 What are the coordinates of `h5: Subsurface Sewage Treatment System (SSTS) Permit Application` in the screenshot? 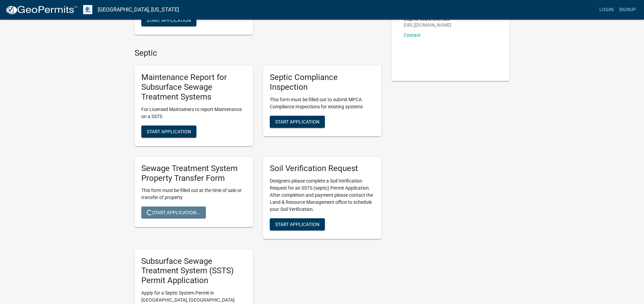 It's located at (193, 271).